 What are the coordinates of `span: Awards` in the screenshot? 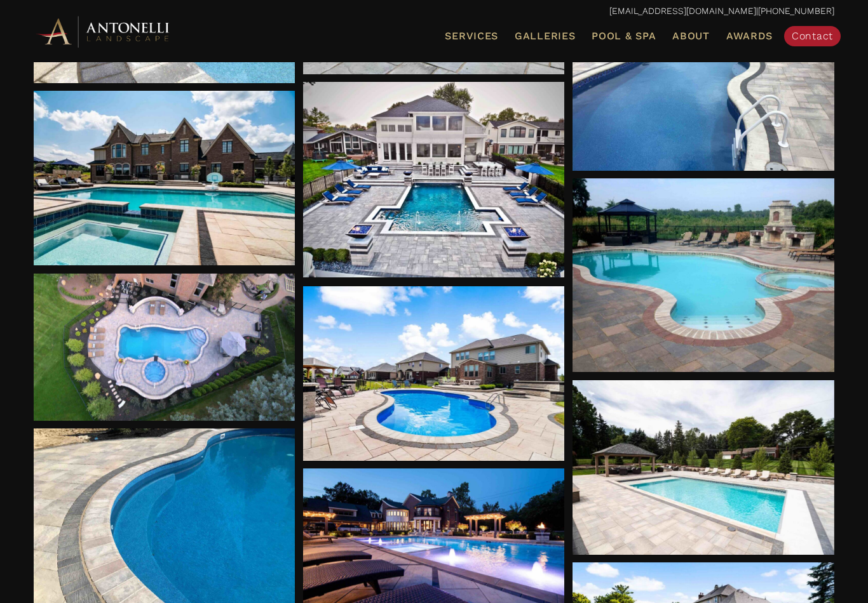 It's located at (749, 35).